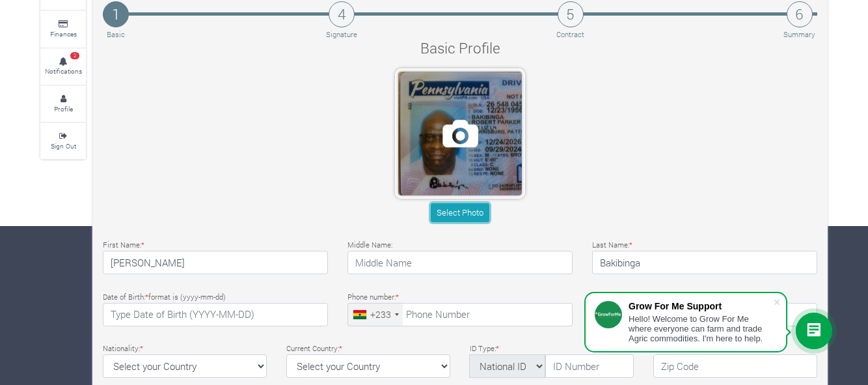 Image resolution: width=868 pixels, height=385 pixels. I want to click on p: Signature, so click(341, 34).